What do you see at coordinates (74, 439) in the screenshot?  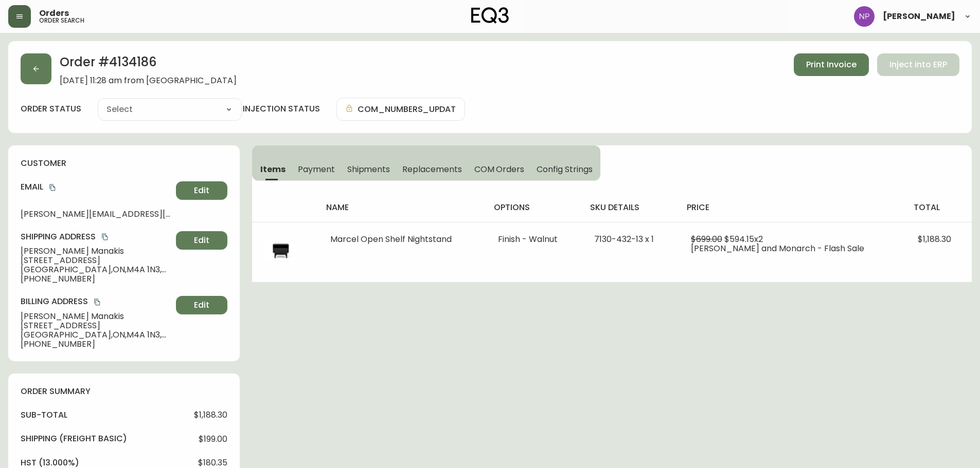 I see `h4: Shipping ( Freight Basic )` at bounding box center [74, 439].